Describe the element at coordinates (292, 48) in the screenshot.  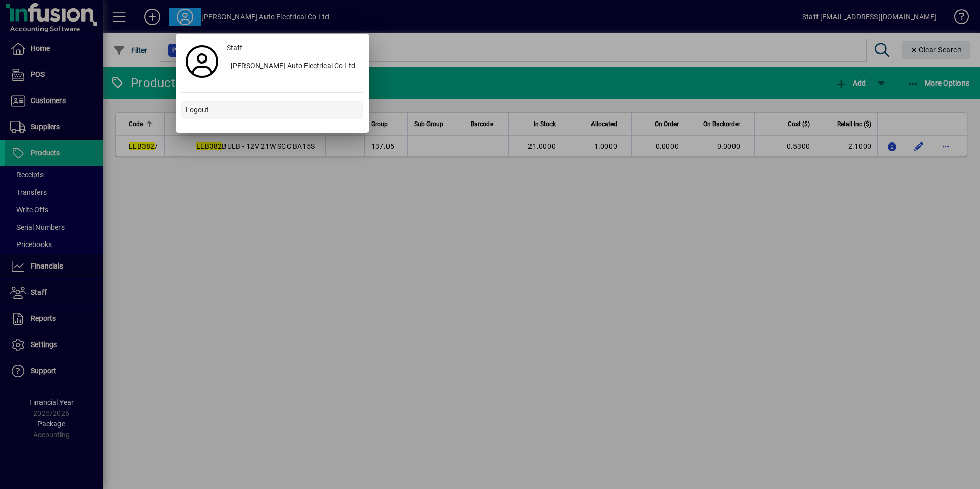
I see `a: Staff` at that location.